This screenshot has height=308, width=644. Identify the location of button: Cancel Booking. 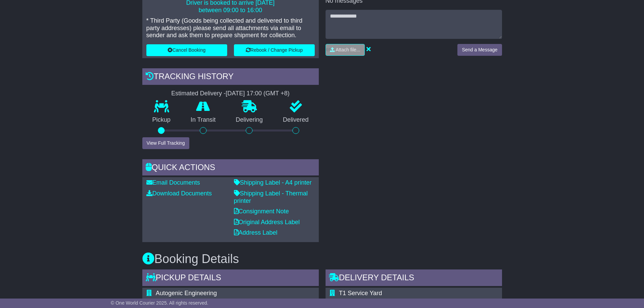
(187, 50).